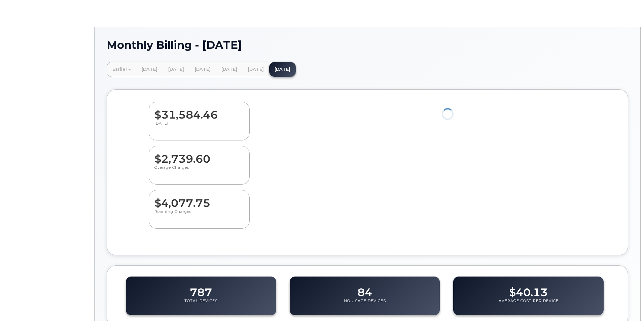 This screenshot has width=644, height=321. What do you see at coordinates (199, 156) in the screenshot?
I see `dd: $2,739.60` at bounding box center [199, 156].